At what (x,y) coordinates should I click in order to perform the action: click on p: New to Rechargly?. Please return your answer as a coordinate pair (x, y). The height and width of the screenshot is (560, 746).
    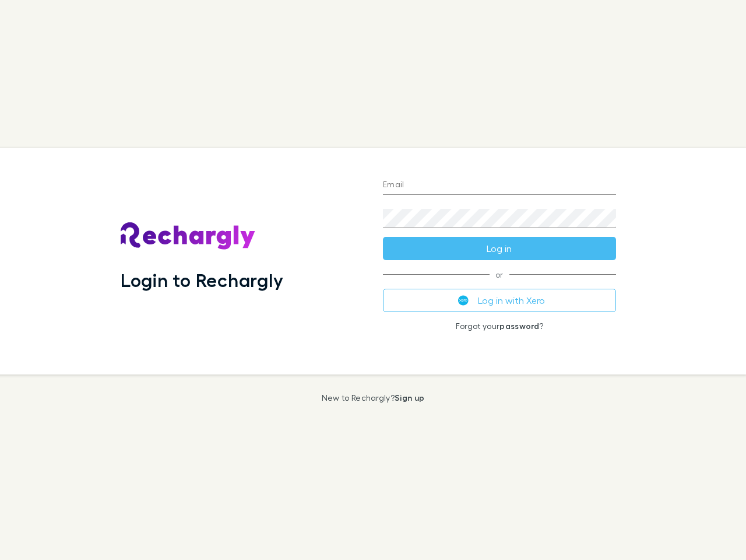
    Looking at the image, I should click on (373, 398).